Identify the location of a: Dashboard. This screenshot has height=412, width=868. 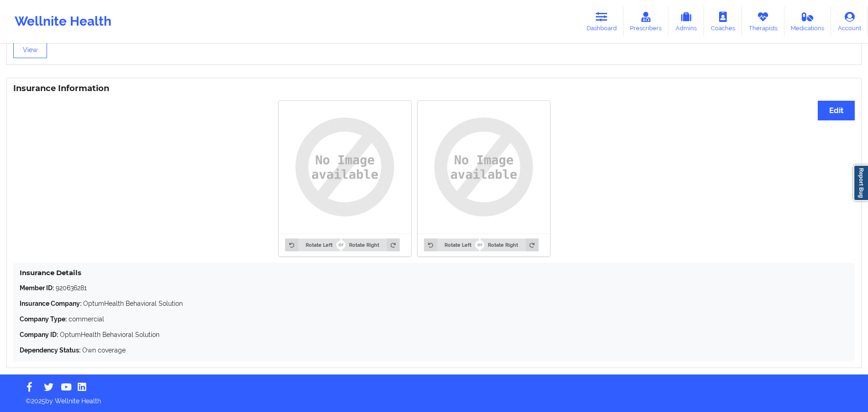
(602, 22).